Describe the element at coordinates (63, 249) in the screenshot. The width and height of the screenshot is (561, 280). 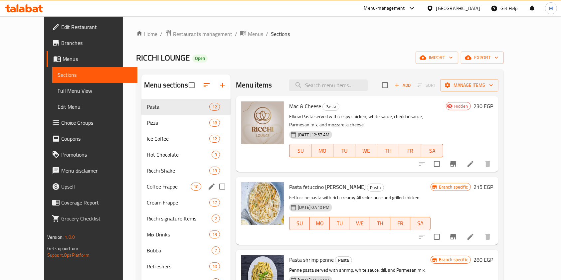
I see `span: Get support on:` at that location.